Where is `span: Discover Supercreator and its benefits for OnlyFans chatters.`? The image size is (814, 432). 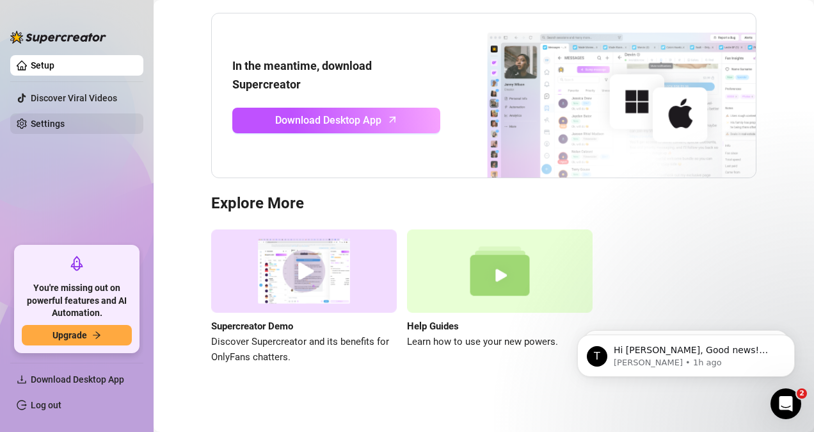 span: Discover Supercreator and its benefits for OnlyFans chatters. is located at coordinates (304, 349).